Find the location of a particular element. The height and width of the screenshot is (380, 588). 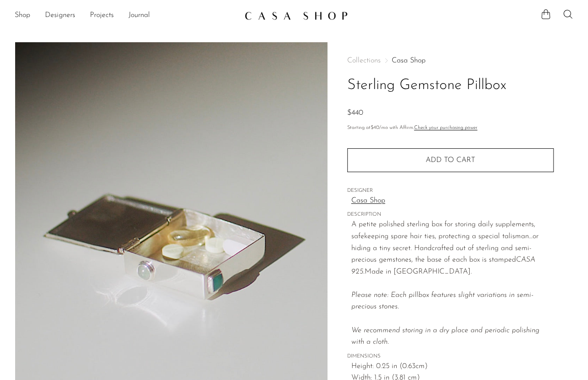

button: Add to cart is located at coordinates (450, 160).